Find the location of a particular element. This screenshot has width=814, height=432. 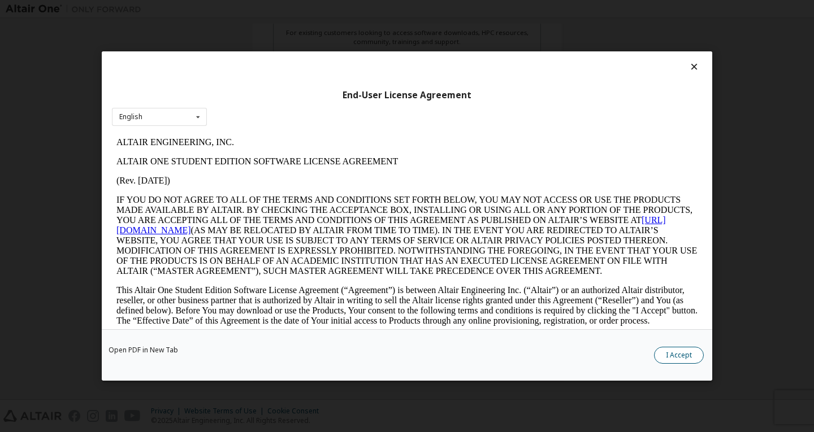

button: I Accept is located at coordinates (679, 356).